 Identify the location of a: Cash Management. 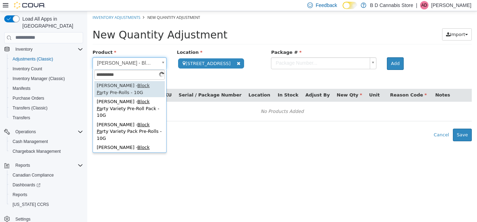
(30, 141).